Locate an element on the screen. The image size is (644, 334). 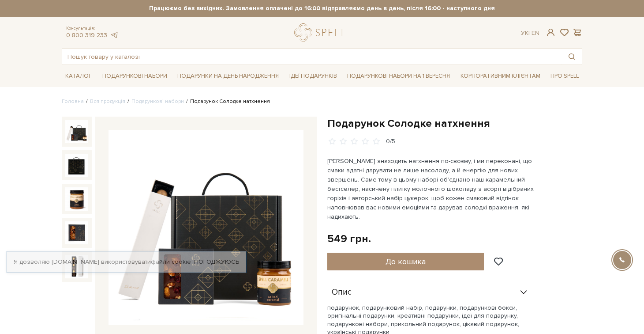
a: Головна is located at coordinates (73, 101).